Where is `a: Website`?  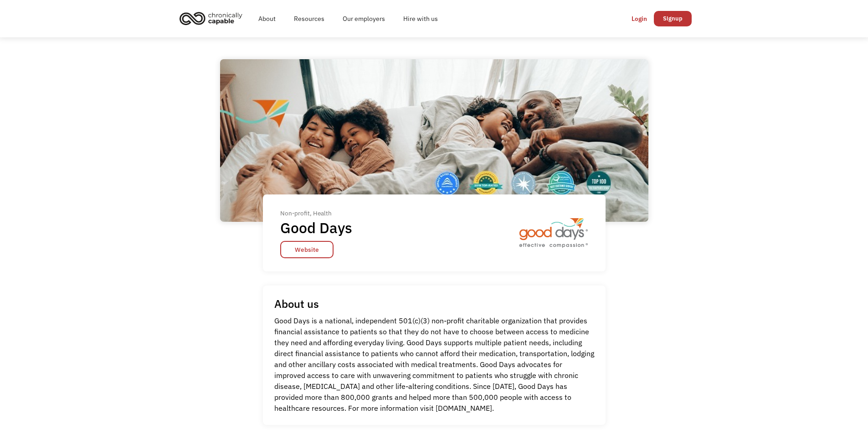
a: Website is located at coordinates (307, 250).